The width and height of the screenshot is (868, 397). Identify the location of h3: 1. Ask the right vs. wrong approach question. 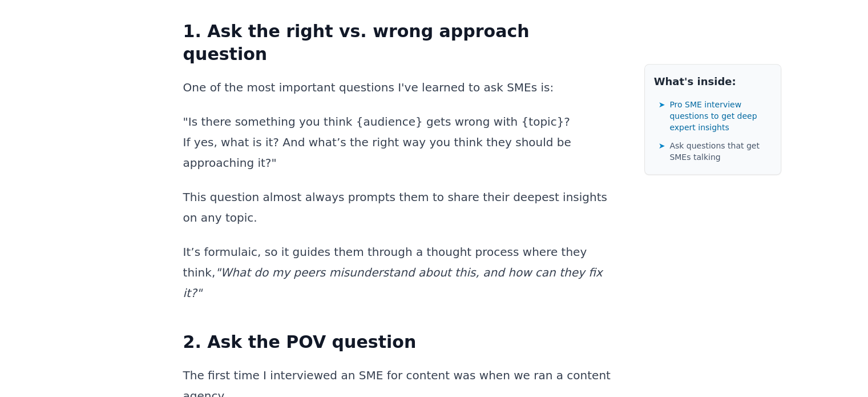
(400, 43).